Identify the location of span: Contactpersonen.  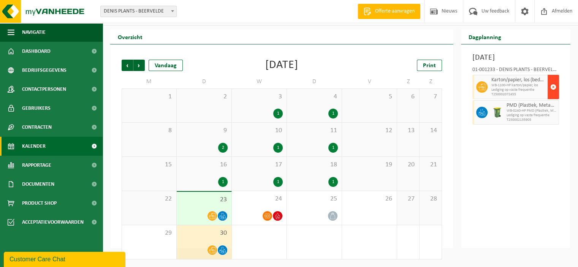
(44, 89).